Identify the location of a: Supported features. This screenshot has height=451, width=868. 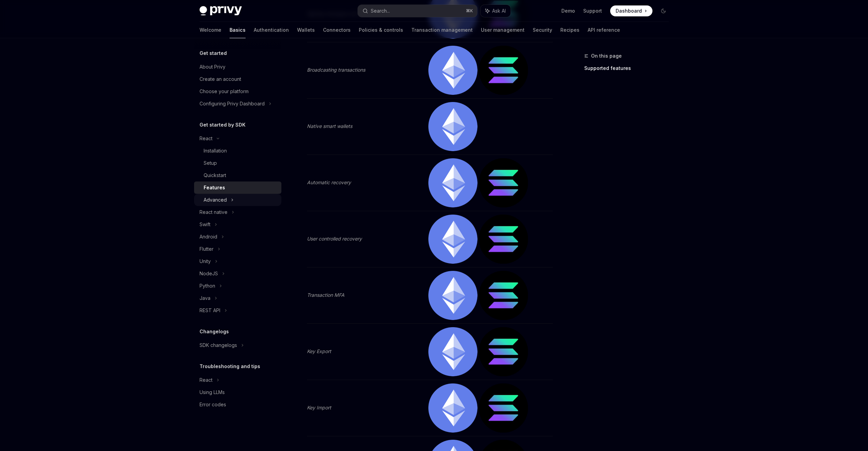
(630, 68).